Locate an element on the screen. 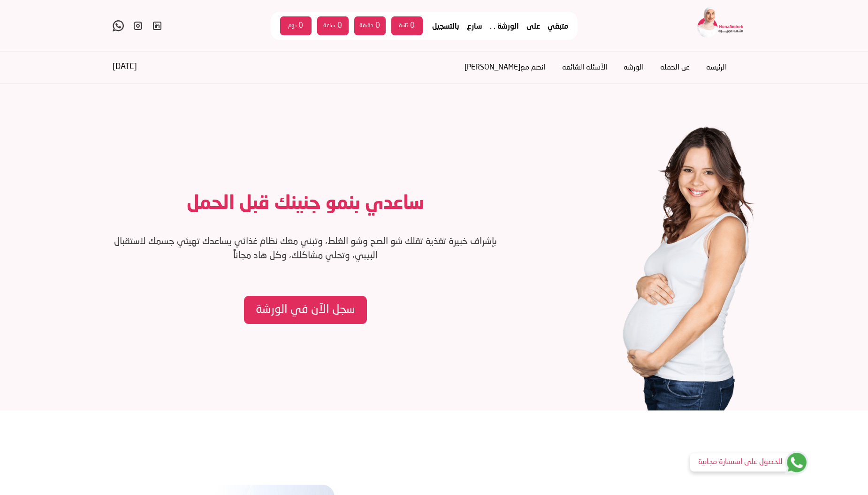 This screenshot has height=495, width=868. img: instagram is located at coordinates (138, 26).